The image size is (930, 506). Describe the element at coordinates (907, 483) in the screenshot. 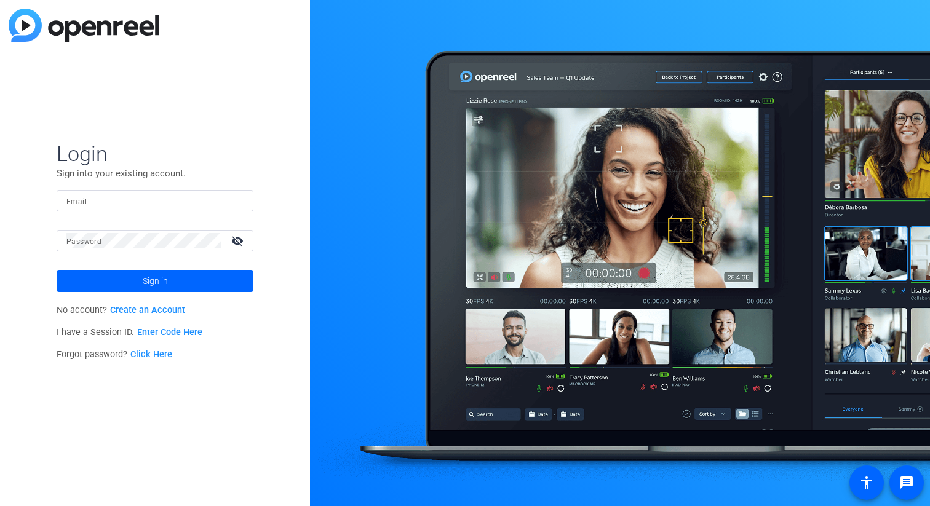

I see `mat-icon: message` at that location.